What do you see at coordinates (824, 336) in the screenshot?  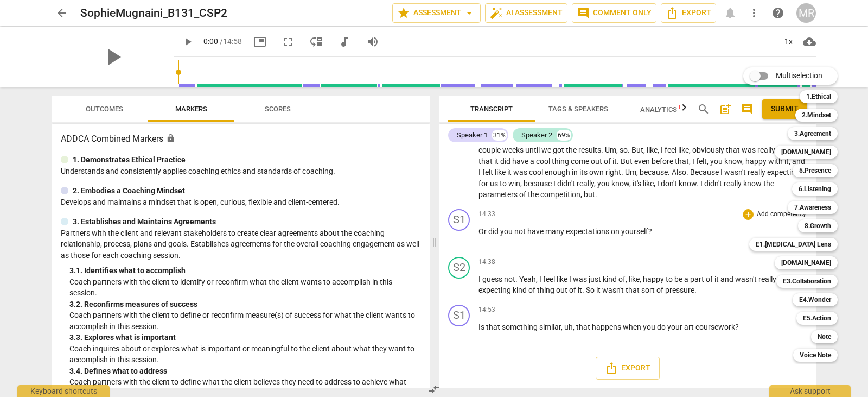 I see `b: Note` at bounding box center [824, 336].